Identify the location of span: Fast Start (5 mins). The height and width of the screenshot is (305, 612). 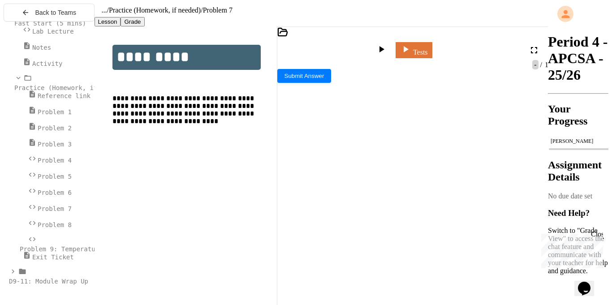
(50, 23).